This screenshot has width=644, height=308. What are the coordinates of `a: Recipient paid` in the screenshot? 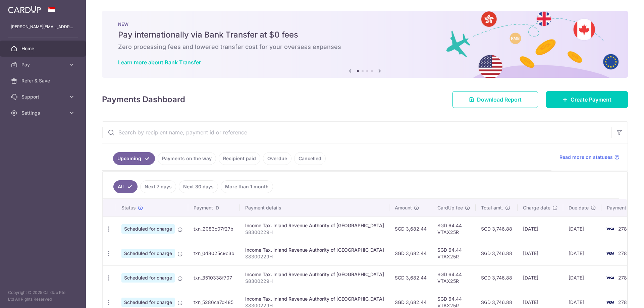 It's located at (239, 159).